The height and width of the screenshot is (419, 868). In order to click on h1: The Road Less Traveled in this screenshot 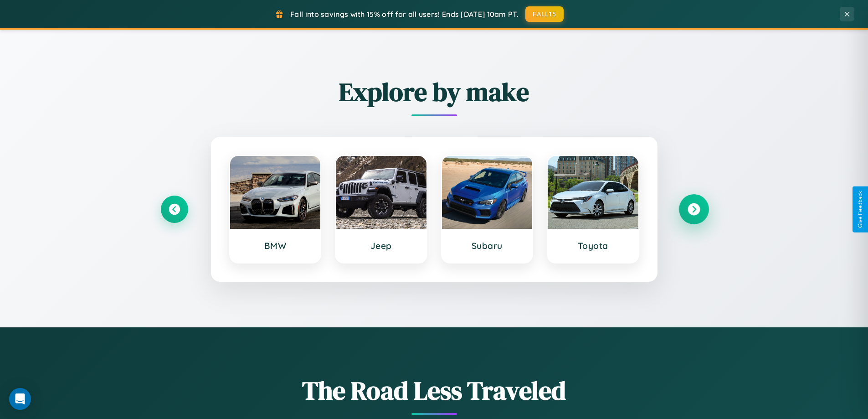, I will do `click(434, 390)`.